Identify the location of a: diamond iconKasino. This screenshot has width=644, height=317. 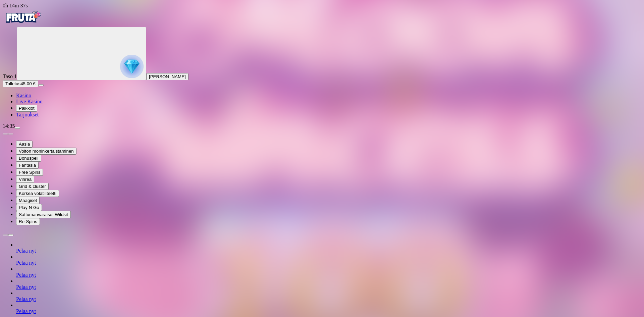
(24, 95).